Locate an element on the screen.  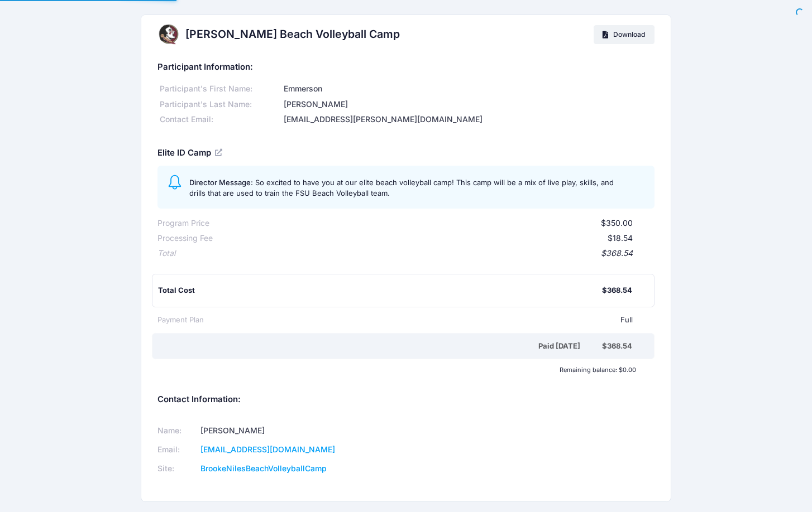
div: Program Price is located at coordinates (183, 223).